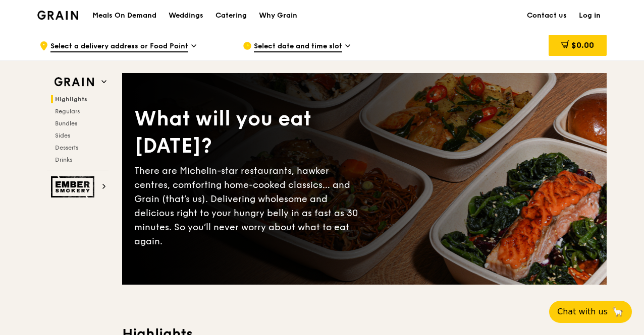  Describe the element at coordinates (231, 16) in the screenshot. I see `a: Catering` at that location.